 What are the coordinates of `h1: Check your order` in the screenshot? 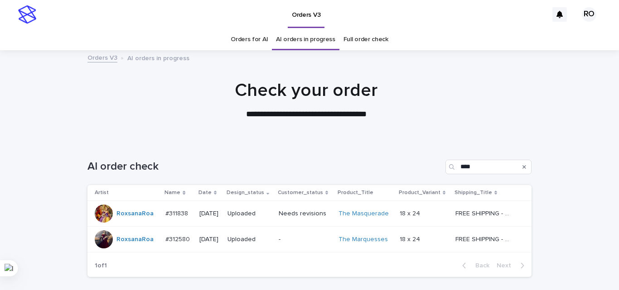 It's located at (306, 91).